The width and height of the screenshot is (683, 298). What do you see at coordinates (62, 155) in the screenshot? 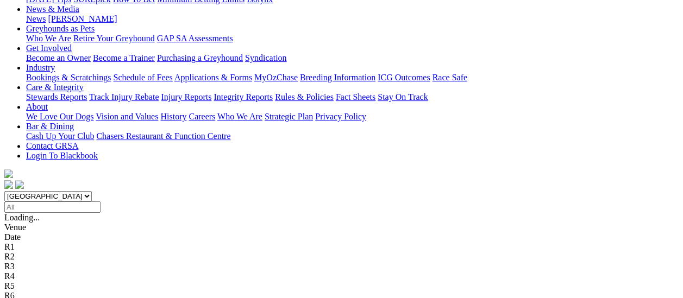
I see `a: Login To Blackbook` at bounding box center [62, 155].